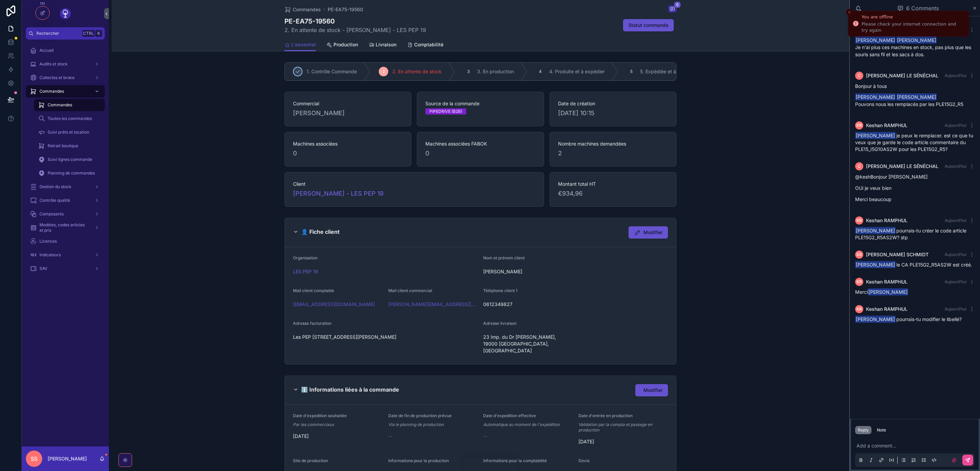  I want to click on span: Nombre machines demandées, so click(613, 144).